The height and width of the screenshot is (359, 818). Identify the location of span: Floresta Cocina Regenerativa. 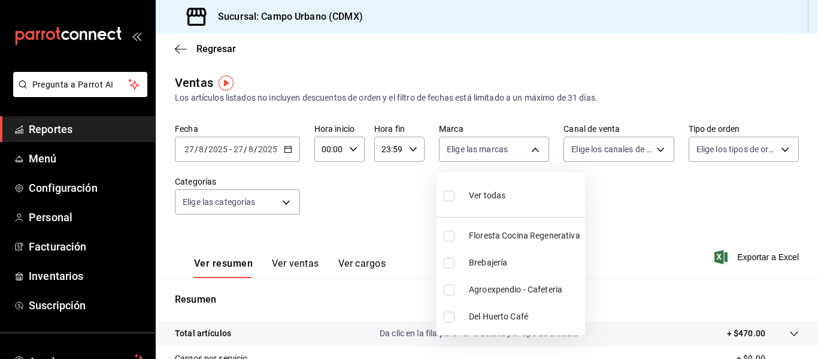
(524, 235).